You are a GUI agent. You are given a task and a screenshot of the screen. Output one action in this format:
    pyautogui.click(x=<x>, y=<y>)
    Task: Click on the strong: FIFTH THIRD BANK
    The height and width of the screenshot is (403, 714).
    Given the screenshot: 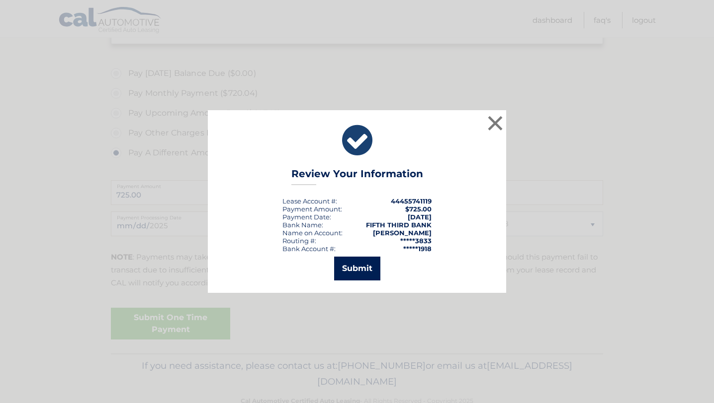 What is the action you would take?
    pyautogui.click(x=399, y=225)
    